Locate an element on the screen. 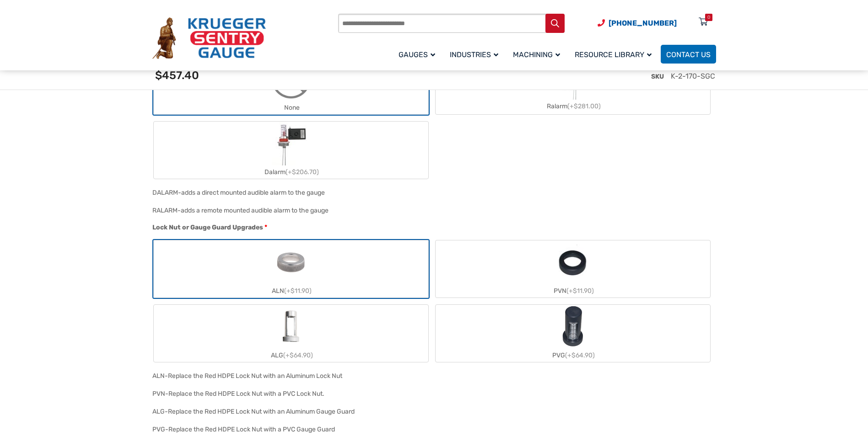 The image size is (868, 436). img: Krueger Sentry Gauge is located at coordinates (209, 39).